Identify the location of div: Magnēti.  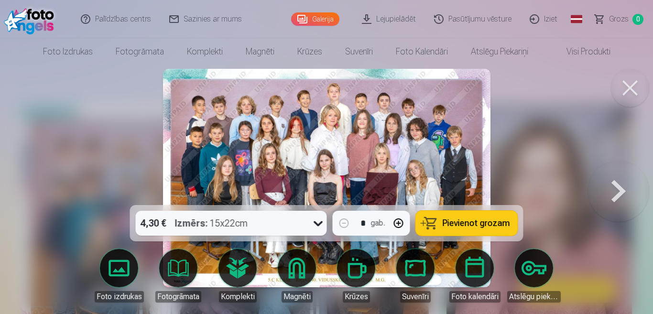
(297, 297).